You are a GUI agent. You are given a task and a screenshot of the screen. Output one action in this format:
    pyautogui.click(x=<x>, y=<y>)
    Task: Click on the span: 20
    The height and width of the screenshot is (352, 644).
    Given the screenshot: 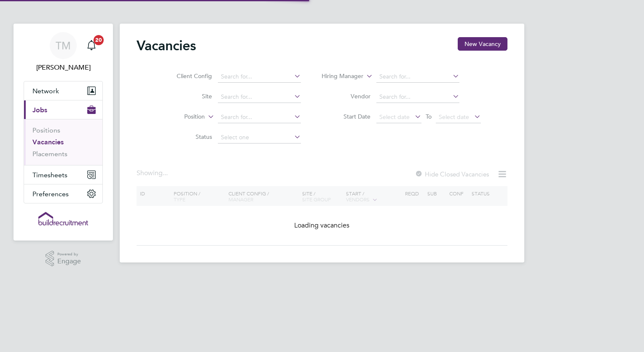 What is the action you would take?
    pyautogui.click(x=99, y=40)
    